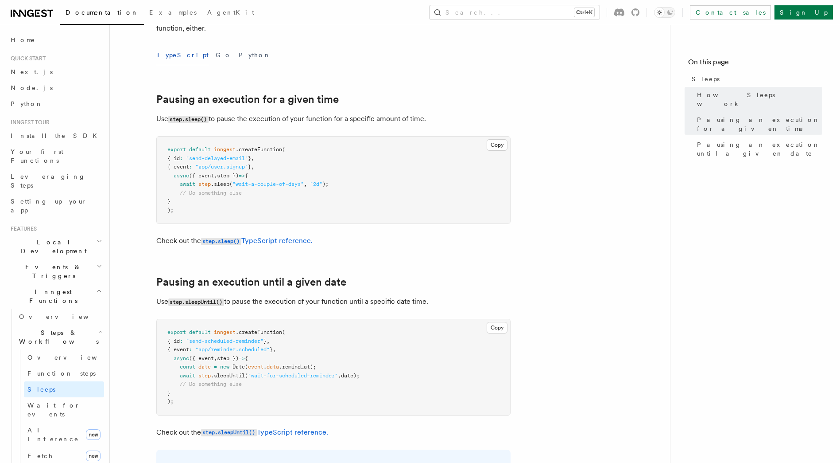 This screenshot has height=463, width=840. What do you see at coordinates (758, 99) in the screenshot?
I see `a: How Sleeps work` at bounding box center [758, 99].